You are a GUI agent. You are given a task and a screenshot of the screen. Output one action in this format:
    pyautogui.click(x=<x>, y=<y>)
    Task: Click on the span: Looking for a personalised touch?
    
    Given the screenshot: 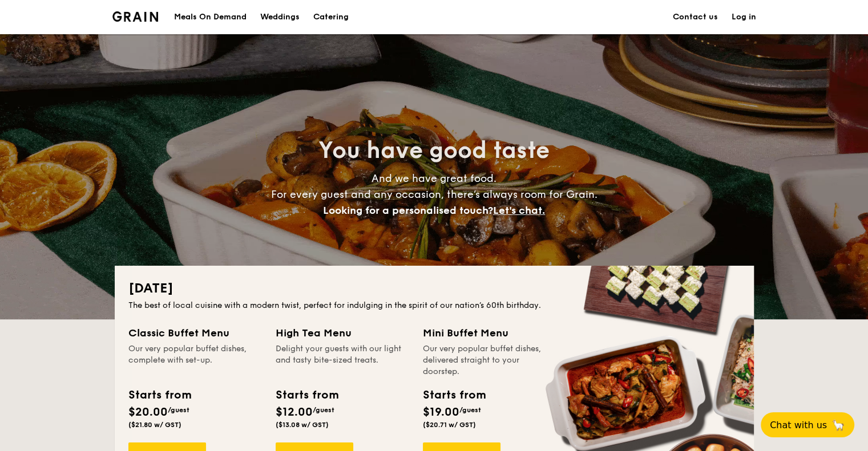 What is the action you would take?
    pyautogui.click(x=408, y=211)
    